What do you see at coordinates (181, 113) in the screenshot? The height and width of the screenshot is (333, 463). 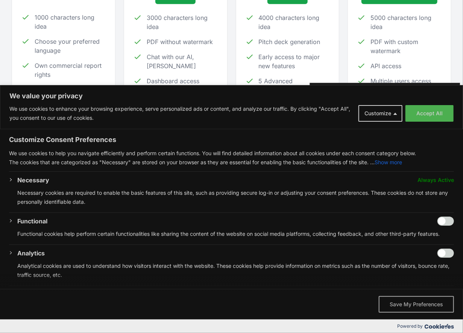 I see `p: We use cookies to enhance your browsing experience, serve personalized ads or content, and analyz...` at bounding box center [181, 113].